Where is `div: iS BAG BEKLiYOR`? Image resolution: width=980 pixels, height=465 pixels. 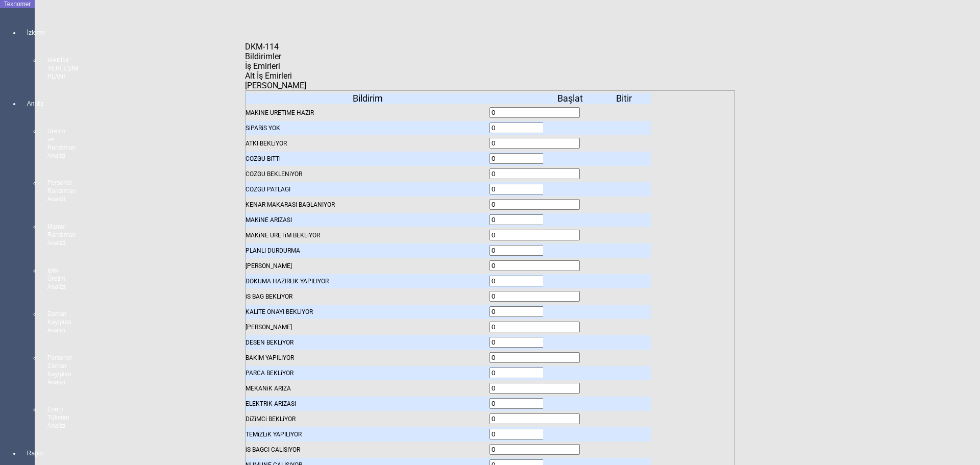 div: iS BAG BEKLiYOR is located at coordinates (367, 296).